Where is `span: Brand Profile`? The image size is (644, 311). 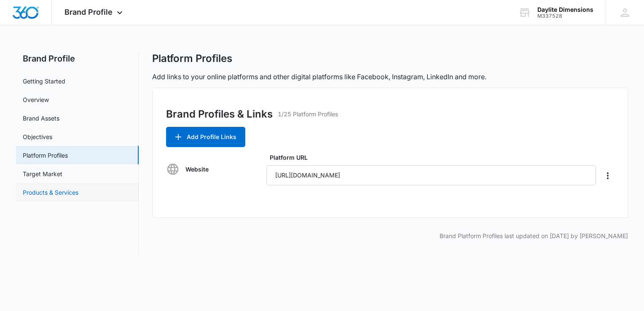
span: Brand Profile is located at coordinates (88, 12).